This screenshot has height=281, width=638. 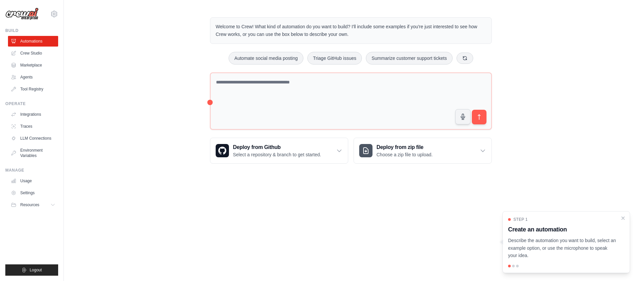 What do you see at coordinates (36, 270) in the screenshot?
I see `span: Logout` at bounding box center [36, 270].